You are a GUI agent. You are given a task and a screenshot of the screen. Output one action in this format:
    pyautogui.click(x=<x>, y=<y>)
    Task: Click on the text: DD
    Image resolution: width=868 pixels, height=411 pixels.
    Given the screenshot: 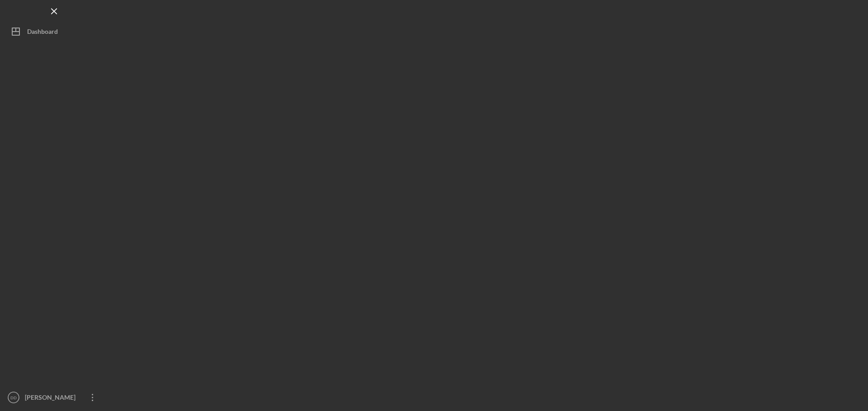 What is the action you would take?
    pyautogui.click(x=14, y=398)
    